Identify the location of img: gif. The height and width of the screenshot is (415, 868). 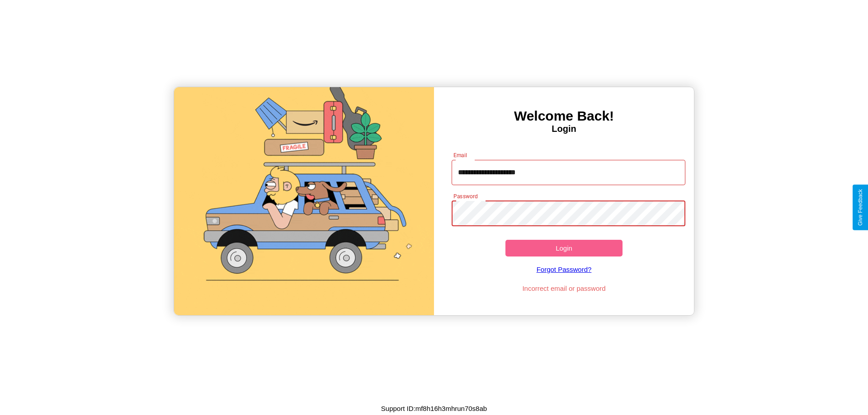
(304, 201).